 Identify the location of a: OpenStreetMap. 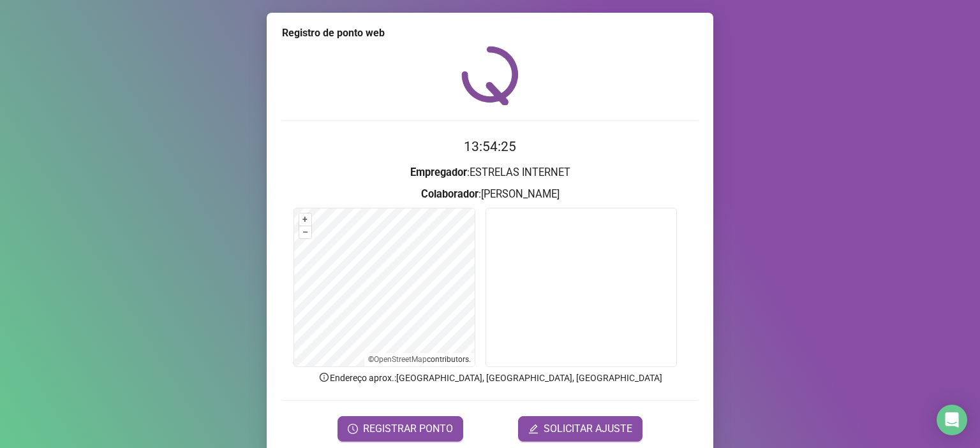
(400, 359).